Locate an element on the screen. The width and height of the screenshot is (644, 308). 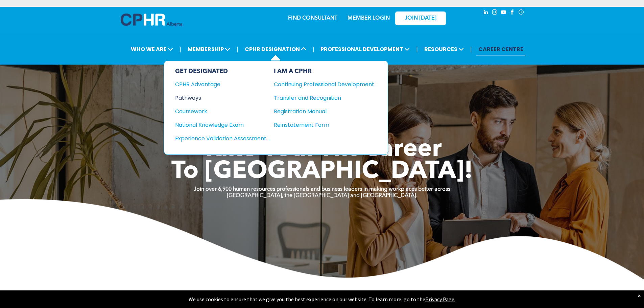
strong: Join over 6,900 human resources professionals and business leaders in making workplaces better ac... is located at coordinates (322, 190).